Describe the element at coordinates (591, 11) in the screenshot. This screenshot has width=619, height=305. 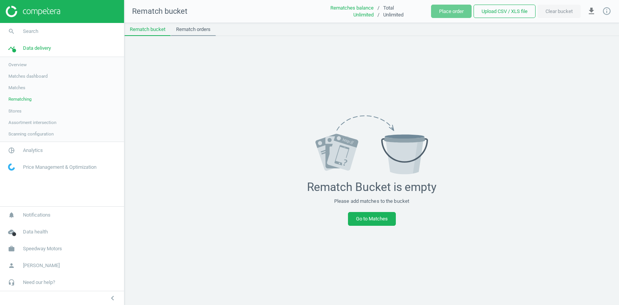
I see `i: get_app` at that location.